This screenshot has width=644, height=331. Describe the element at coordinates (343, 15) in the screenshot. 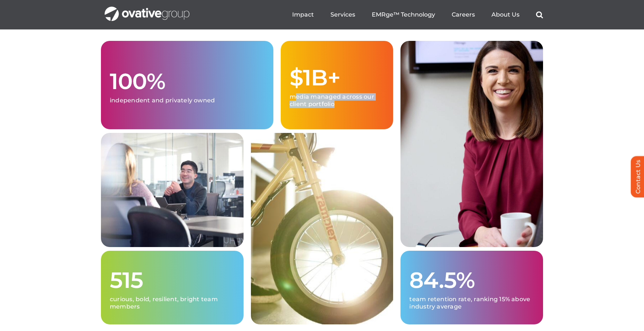

I see `a: Services` at that location.